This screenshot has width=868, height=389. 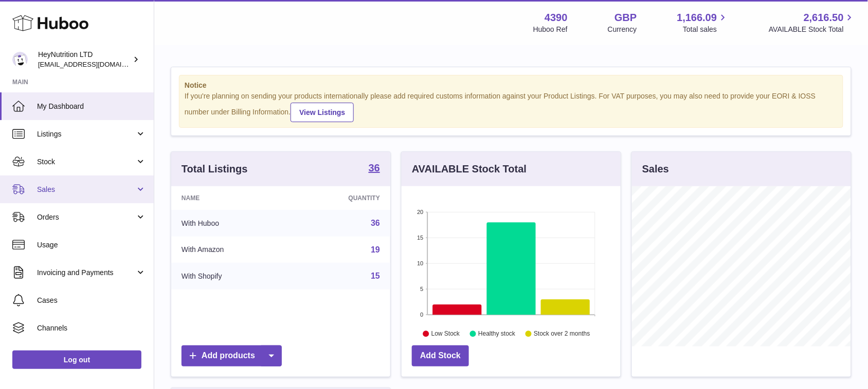 I want to click on h3: Sales, so click(x=656, y=169).